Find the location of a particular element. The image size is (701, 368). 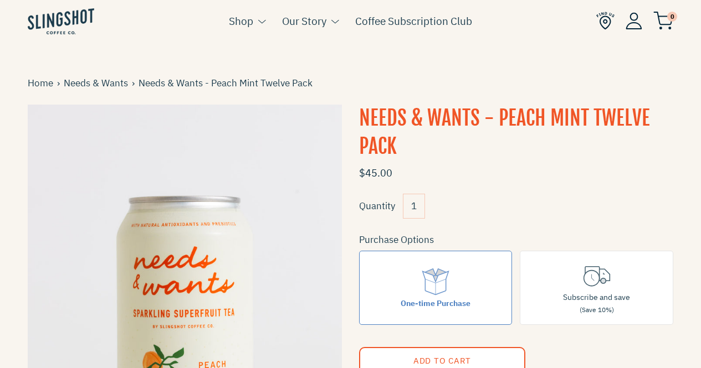

span: 0 is located at coordinates (672, 17).